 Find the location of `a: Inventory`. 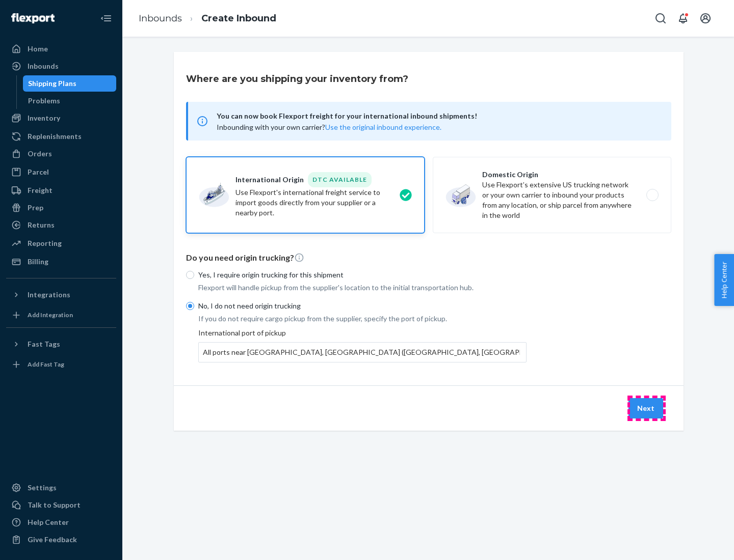

a: Inventory is located at coordinates (61, 118).